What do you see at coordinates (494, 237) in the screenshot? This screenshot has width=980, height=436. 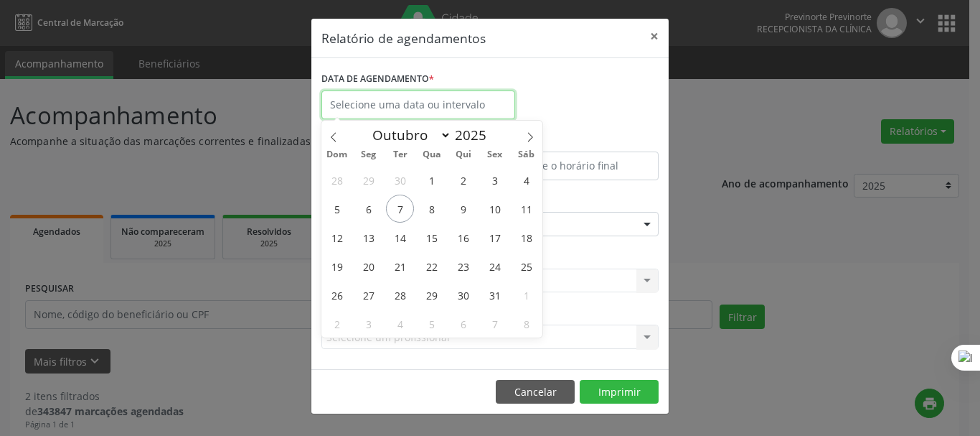 I see `span: Outubro 17, 2025` at bounding box center [494, 237].